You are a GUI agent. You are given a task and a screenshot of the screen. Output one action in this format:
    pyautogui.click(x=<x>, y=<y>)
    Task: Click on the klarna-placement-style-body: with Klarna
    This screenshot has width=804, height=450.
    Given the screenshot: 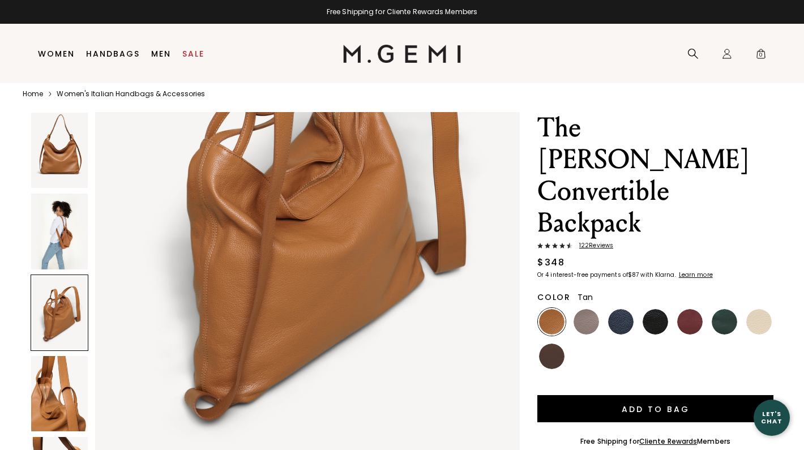 What is the action you would take?
    pyautogui.click(x=658, y=275)
    